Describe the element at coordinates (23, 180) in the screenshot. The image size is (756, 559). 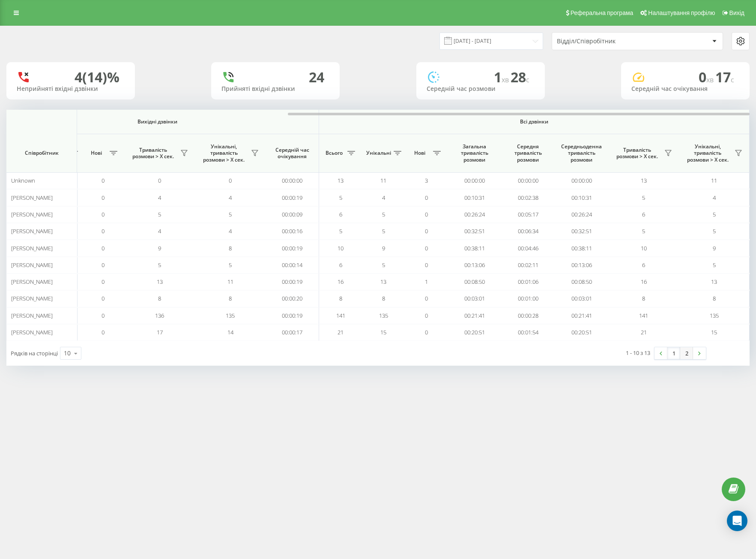
I see `span: Unknown` at that location.